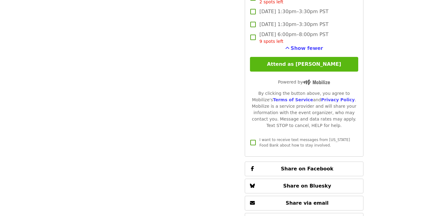 This screenshot has height=216, width=430. I want to click on button: Share on Bluesky, so click(304, 186).